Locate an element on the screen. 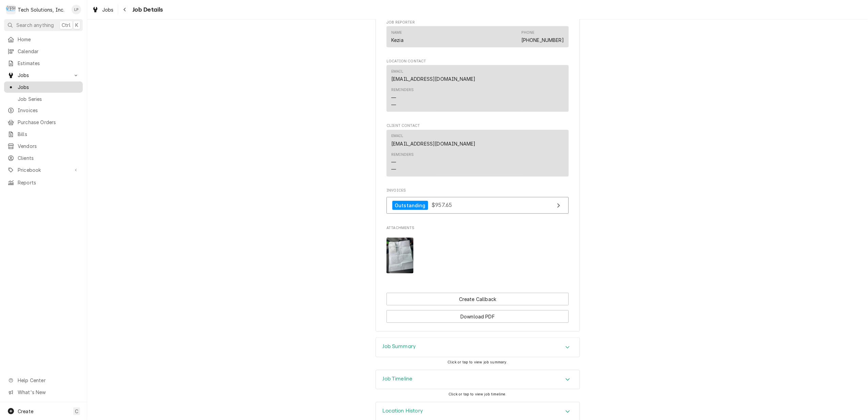 This screenshot has height=420, width=868. a: Go to What's New is located at coordinates (43, 392).